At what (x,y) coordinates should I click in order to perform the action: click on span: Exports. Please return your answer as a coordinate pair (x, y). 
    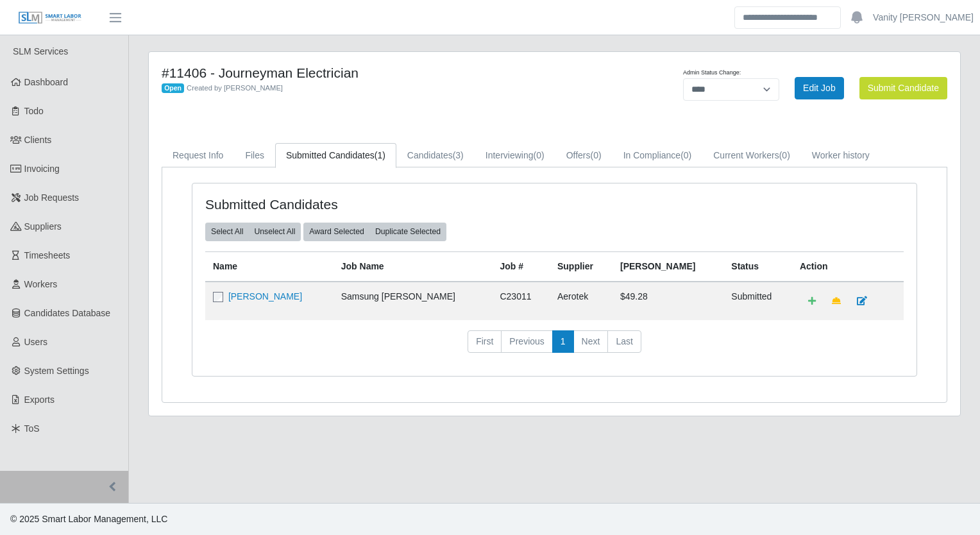
    Looking at the image, I should click on (39, 400).